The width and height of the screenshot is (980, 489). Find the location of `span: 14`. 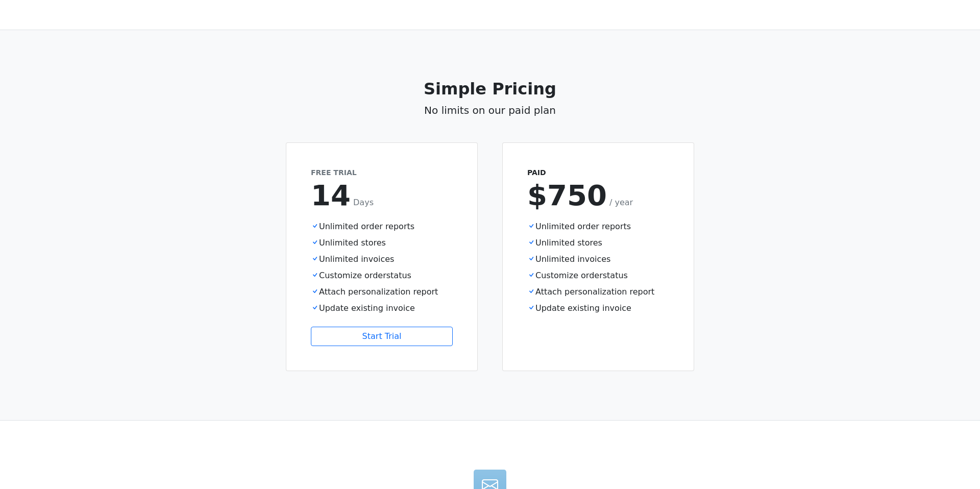

span: 14 is located at coordinates (331, 195).